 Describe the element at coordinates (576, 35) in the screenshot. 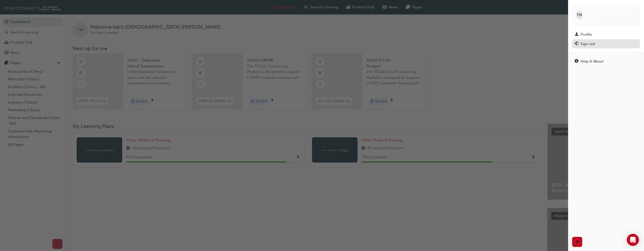

I see `span: man-icon` at that location.